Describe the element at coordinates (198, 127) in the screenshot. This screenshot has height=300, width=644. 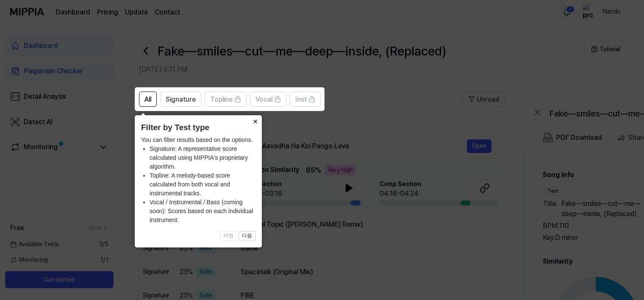
I see `header: Filter by Test type` at that location.